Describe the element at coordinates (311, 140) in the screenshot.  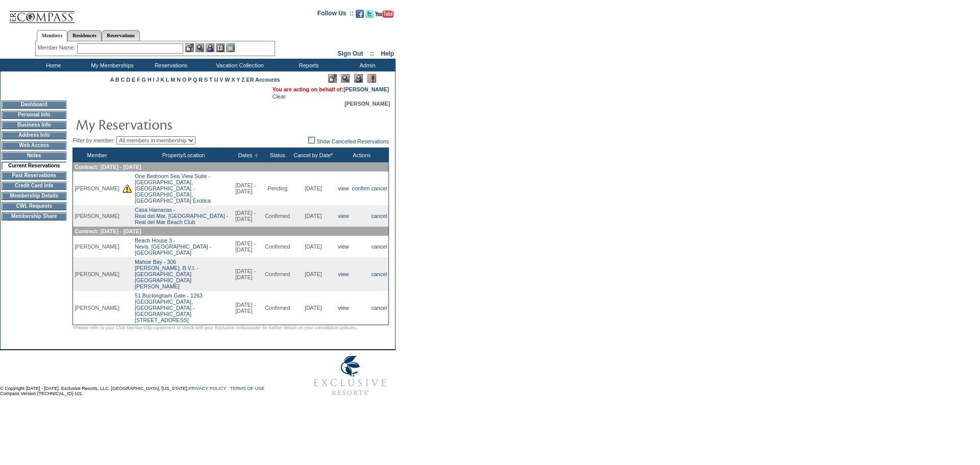
I see `img: chk_off.JPG` at that location.